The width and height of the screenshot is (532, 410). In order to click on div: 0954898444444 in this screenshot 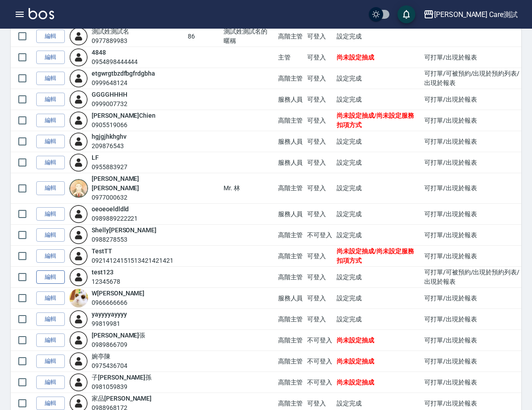, I will do `click(115, 62)`.